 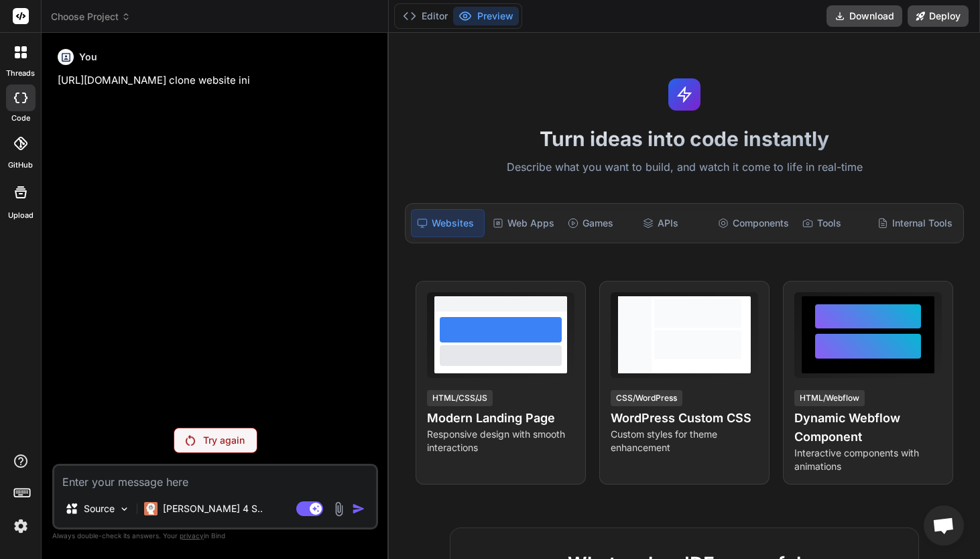 What do you see at coordinates (151, 509) in the screenshot?
I see `img: Claude 4 Sonnet` at bounding box center [151, 509].